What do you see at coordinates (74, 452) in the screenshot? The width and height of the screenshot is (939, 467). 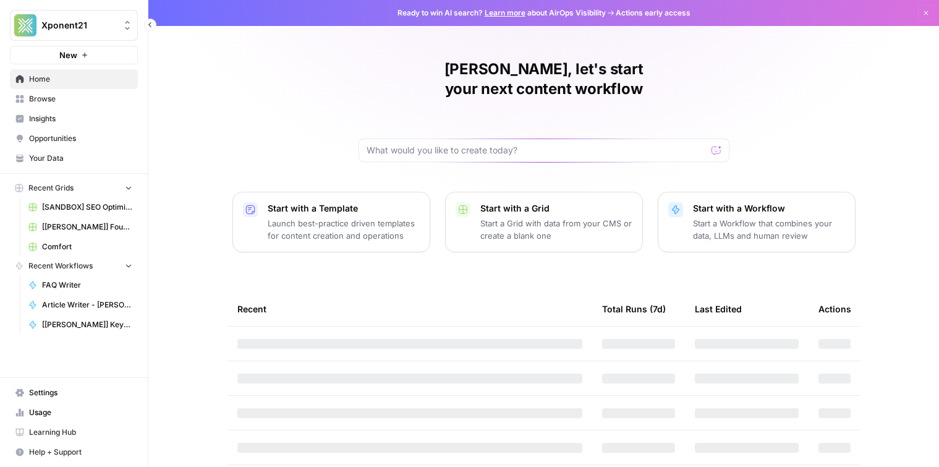 I see `button: Help + Support` at bounding box center [74, 452].